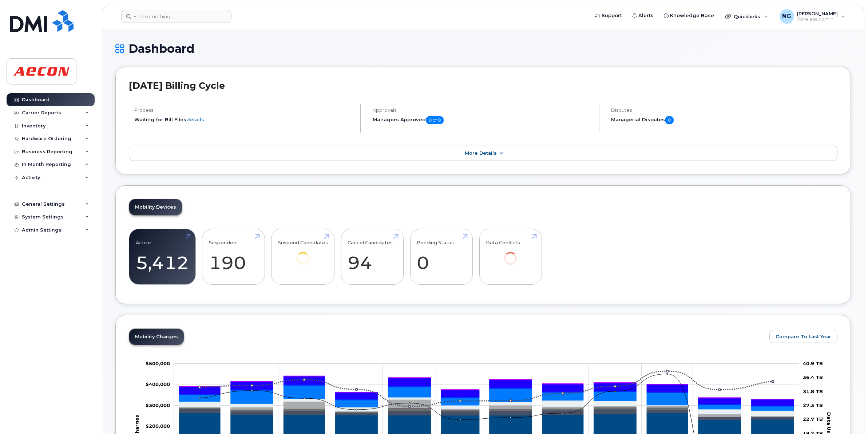  What do you see at coordinates (813, 419) in the screenshot?
I see `tspan: 22.7 TB` at bounding box center [813, 419].